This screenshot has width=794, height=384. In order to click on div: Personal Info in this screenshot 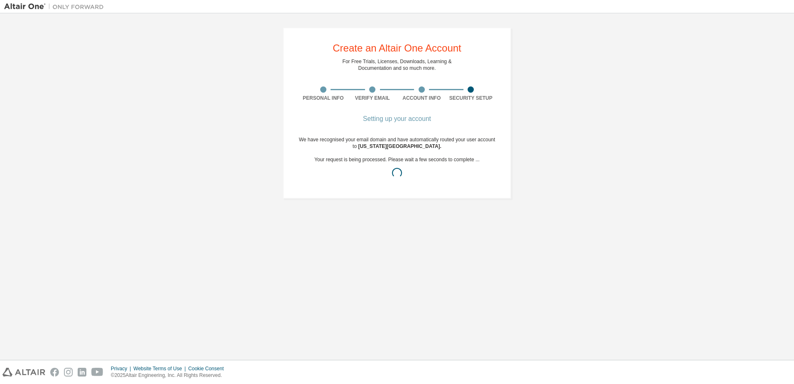, I will do `click(323, 98)`.